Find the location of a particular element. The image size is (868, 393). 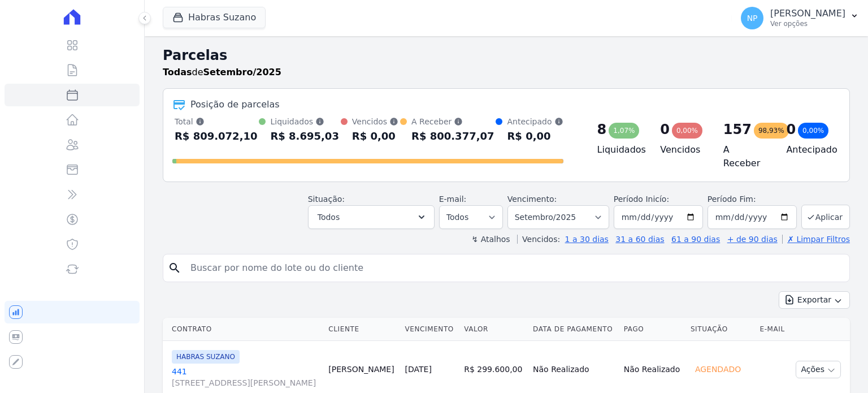

div: R$ 809.072,10 is located at coordinates (216, 136).